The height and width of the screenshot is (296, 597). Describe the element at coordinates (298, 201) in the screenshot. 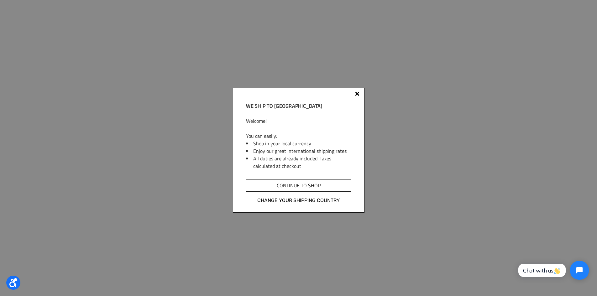

I see `a: Change your shipping country` at that location.